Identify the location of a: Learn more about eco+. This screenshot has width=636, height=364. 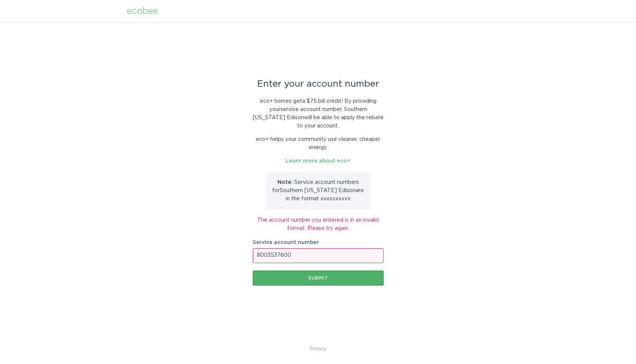
(318, 161).